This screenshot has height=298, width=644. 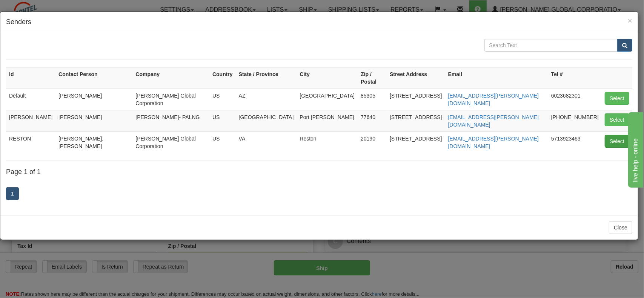 What do you see at coordinates (31, 142) in the screenshot?
I see `td: RESTON` at bounding box center [31, 142].